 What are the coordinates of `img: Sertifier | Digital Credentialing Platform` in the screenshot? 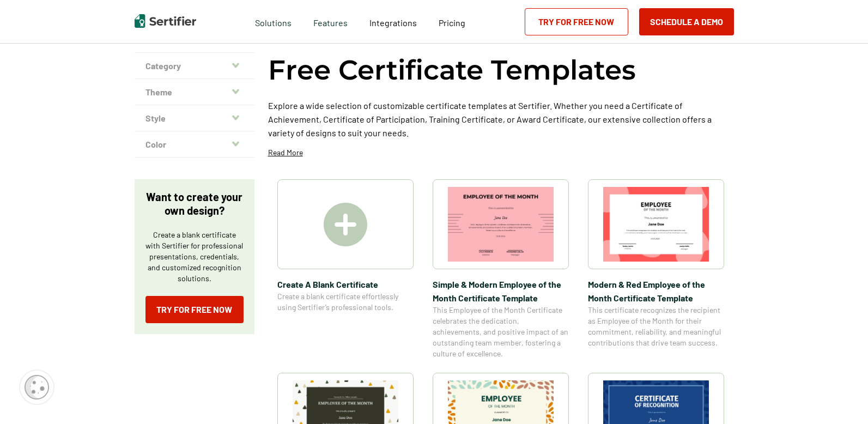 It's located at (165, 21).